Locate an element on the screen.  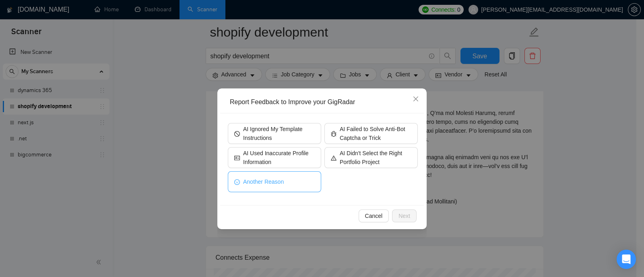
button: idcardAI Used Inaccurate Profile Information is located at coordinates (275, 158).